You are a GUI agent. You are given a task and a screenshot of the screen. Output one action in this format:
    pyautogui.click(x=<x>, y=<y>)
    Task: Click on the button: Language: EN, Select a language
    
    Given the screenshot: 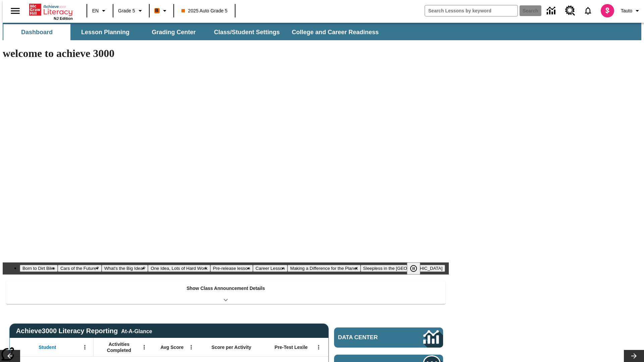 What is the action you would take?
    pyautogui.click(x=100, y=11)
    